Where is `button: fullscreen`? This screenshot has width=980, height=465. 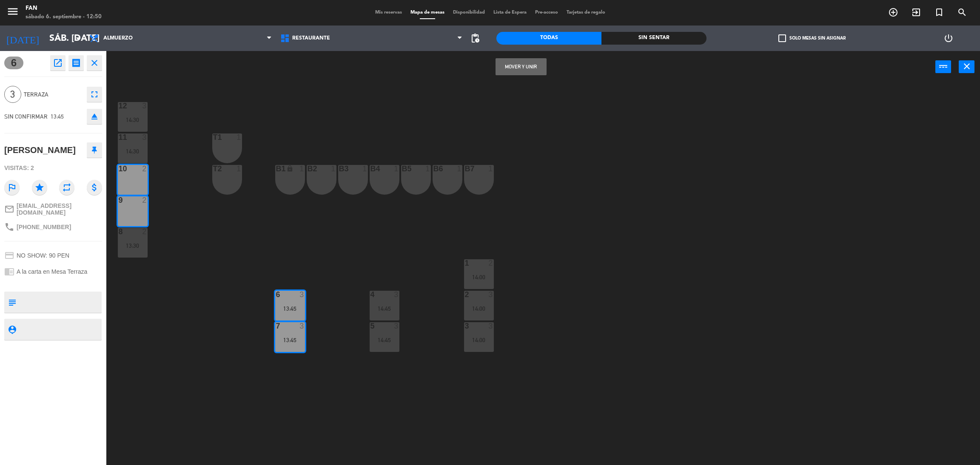
button: fullscreen is located at coordinates (94, 94).